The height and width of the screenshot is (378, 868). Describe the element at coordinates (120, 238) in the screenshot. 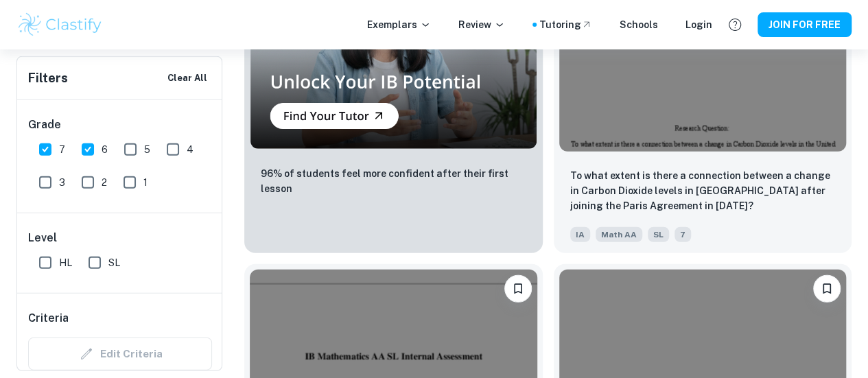

I see `h6: Level` at that location.